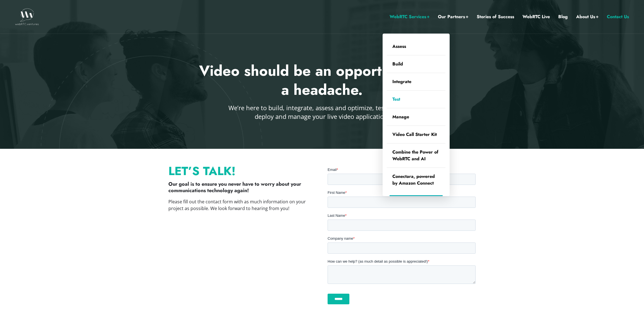  Describe the element at coordinates (587, 17) in the screenshot. I see `a: About Us` at that location.